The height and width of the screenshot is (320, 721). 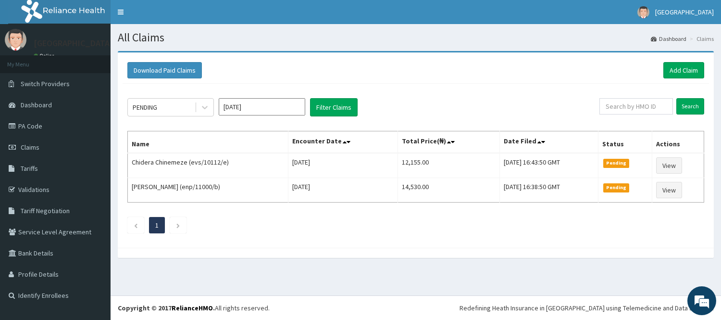 What do you see at coordinates (334, 107) in the screenshot?
I see `button: Filter Claims` at bounding box center [334, 107].